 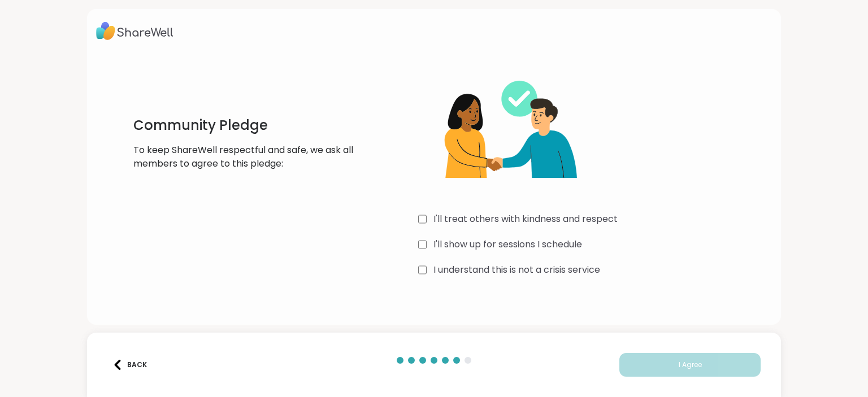 I want to click on label: I understand this is not a crisis service, so click(x=516, y=270).